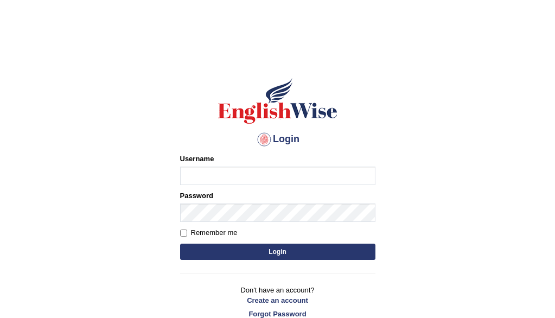 This screenshot has width=555, height=318. I want to click on input: Remember me, so click(183, 233).